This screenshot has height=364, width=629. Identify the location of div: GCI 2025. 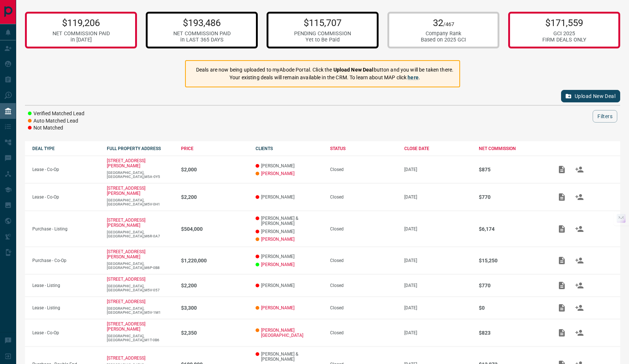
(564, 33).